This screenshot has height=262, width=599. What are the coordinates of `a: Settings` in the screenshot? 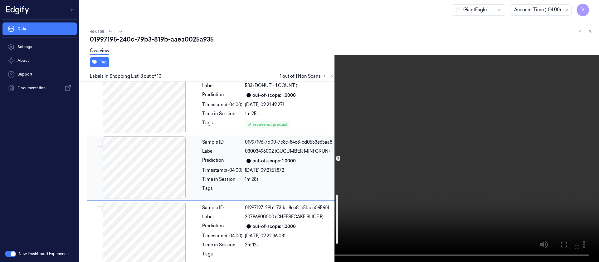 It's located at (40, 47).